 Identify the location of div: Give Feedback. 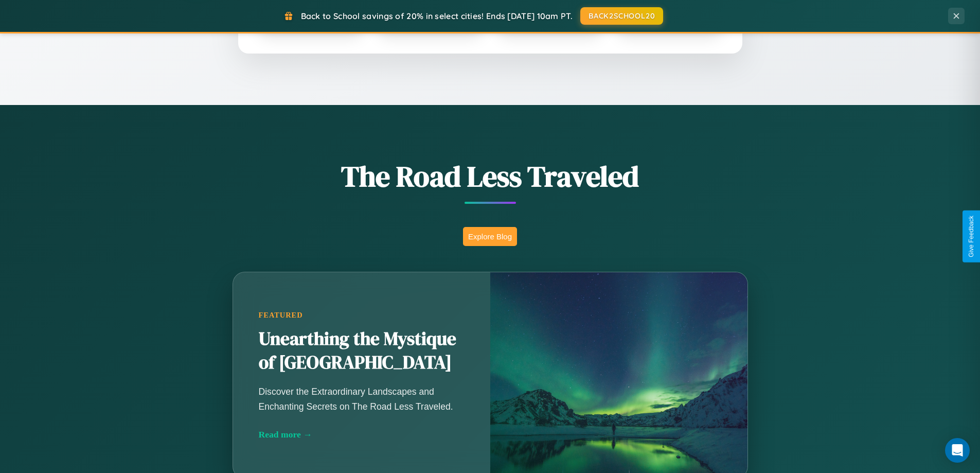
(971, 236).